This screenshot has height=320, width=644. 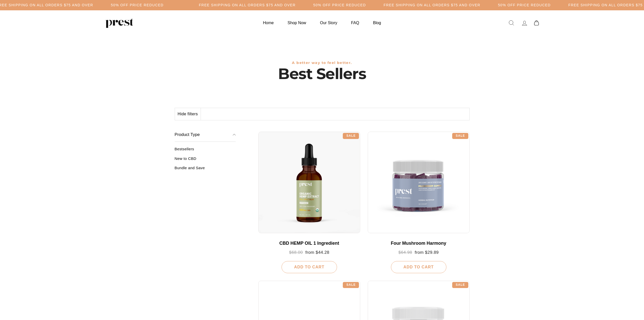 What do you see at coordinates (297, 23) in the screenshot?
I see `a: Shop Now` at bounding box center [297, 23].